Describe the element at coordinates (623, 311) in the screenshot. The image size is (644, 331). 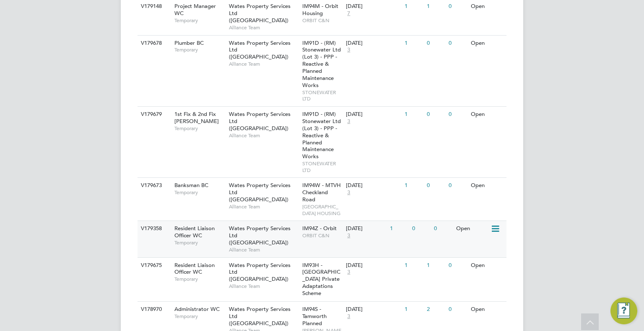
I see `button: Engage Resource Center` at that location.